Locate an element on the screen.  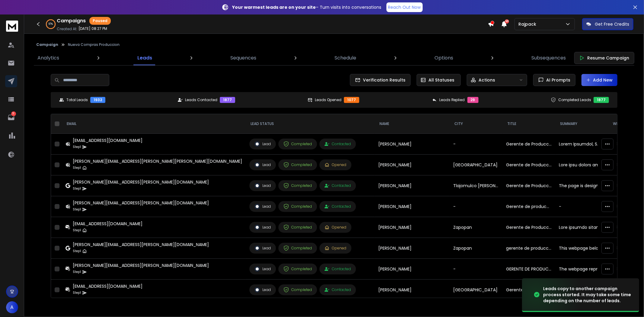
td: This webpage belongs to Cremería Americana, a company with a rich history spanning over 100 years... is located at coordinates (582, 248).